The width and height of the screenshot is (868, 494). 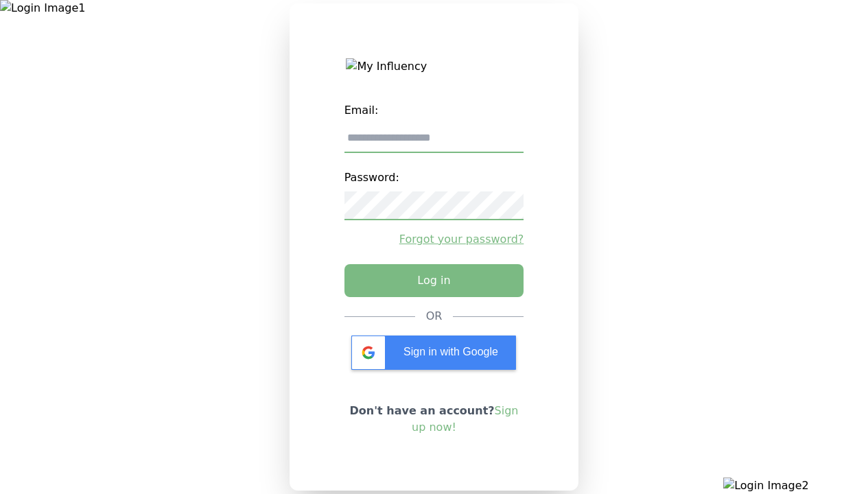 I want to click on label: Password:, so click(x=434, y=178).